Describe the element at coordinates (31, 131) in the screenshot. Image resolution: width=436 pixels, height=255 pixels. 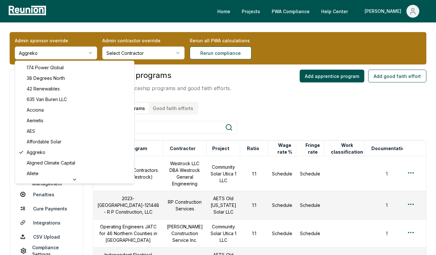
I see `span: AES` at that location.